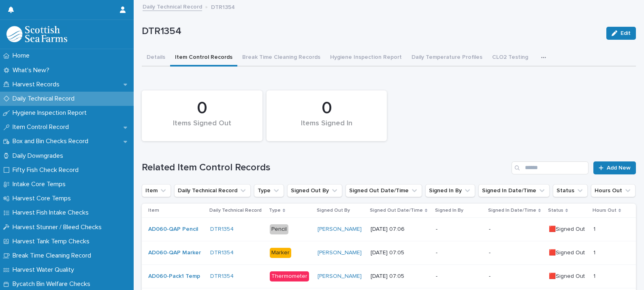  What do you see at coordinates (450, 191) in the screenshot?
I see `button: Signed In By` at bounding box center [450, 191].